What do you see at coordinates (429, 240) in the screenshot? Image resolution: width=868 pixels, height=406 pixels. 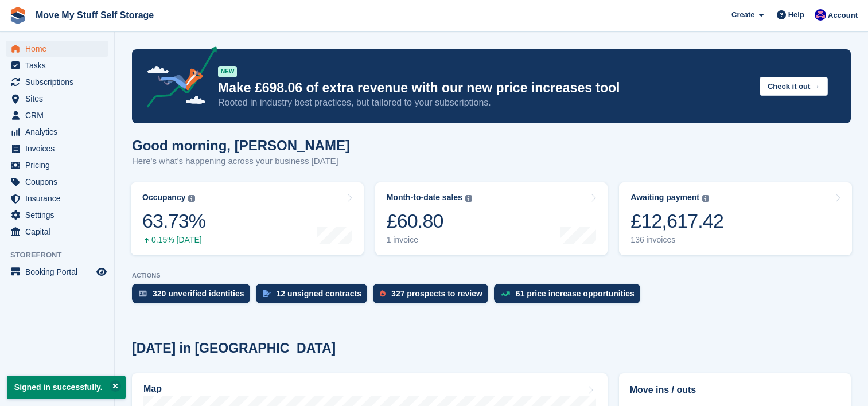 I see `div: 1 invoice` at bounding box center [429, 240].